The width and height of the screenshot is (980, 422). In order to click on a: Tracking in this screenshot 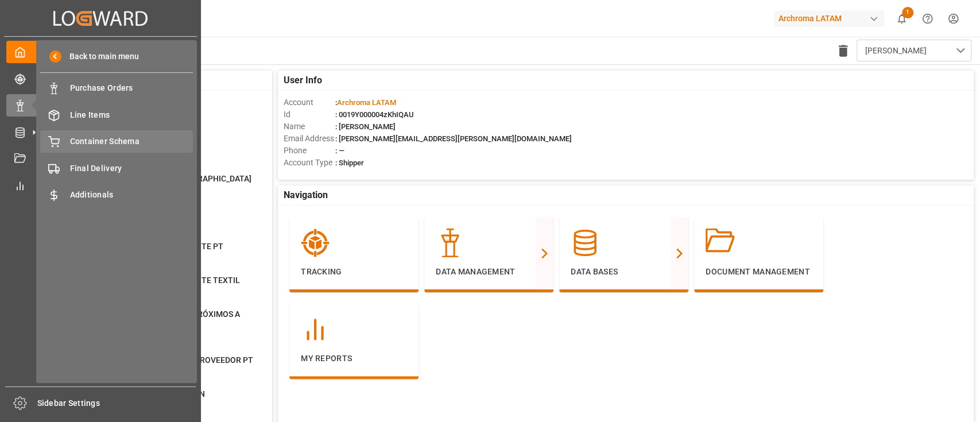, I will do `click(101, 78)`.